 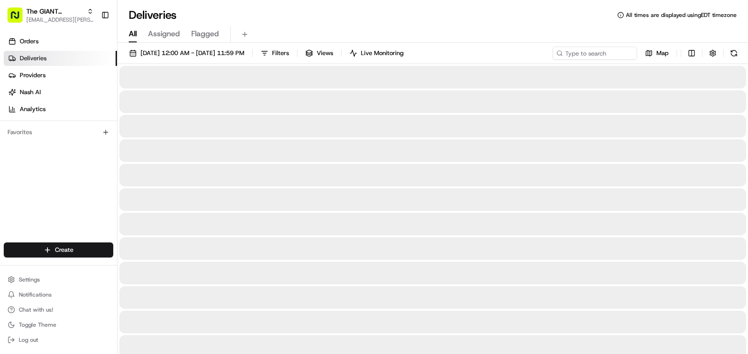 What do you see at coordinates (55, 11) in the screenshot?
I see `span: The GIANT Company` at bounding box center [55, 11].